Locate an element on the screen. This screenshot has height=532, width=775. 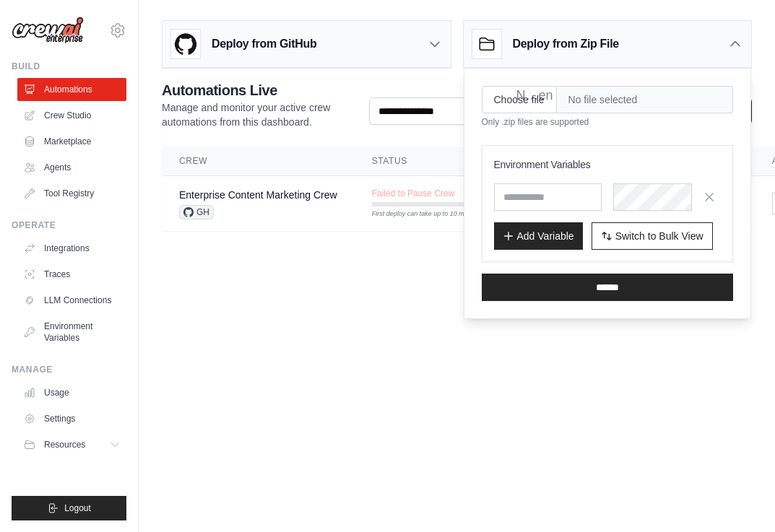
span: No file selected is located at coordinates (645, 100).